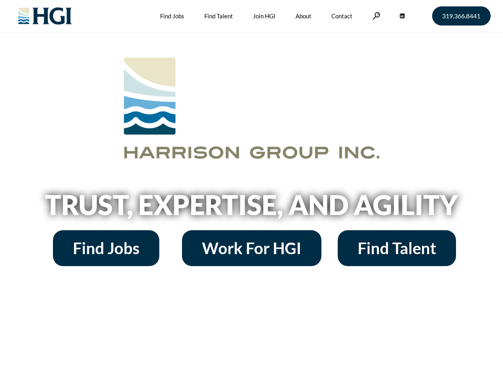 This screenshot has width=503, height=383. What do you see at coordinates (397, 248) in the screenshot?
I see `a: Find Talent` at bounding box center [397, 248].